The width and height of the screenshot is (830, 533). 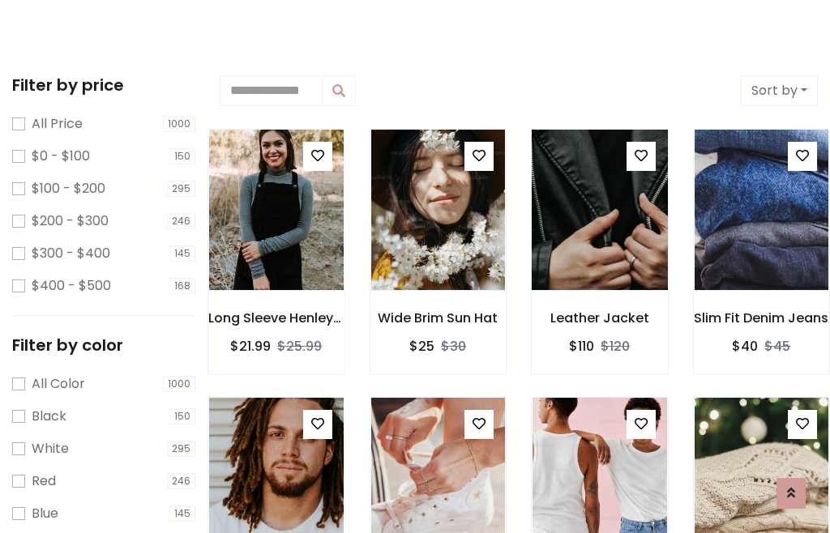 What do you see at coordinates (439, 318) in the screenshot?
I see `h6: Wide Brim Sun Hat` at bounding box center [439, 318].